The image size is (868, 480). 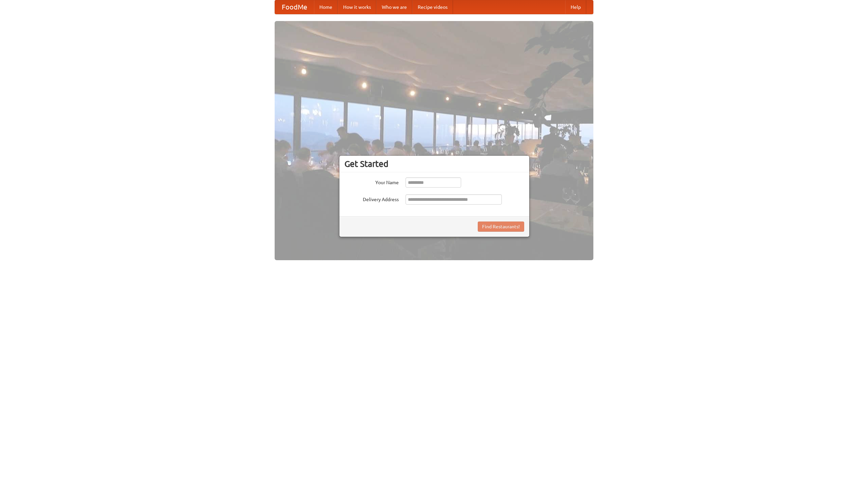 What do you see at coordinates (371, 182) in the screenshot?
I see `label: Your Name` at bounding box center [371, 182].